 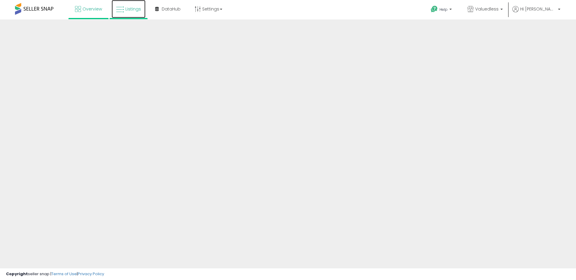 I want to click on span: DataHub, so click(x=171, y=9).